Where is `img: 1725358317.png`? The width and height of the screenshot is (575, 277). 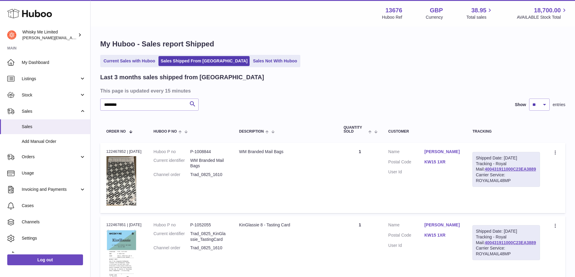
img: 1725358317.png is located at coordinates (121, 181).